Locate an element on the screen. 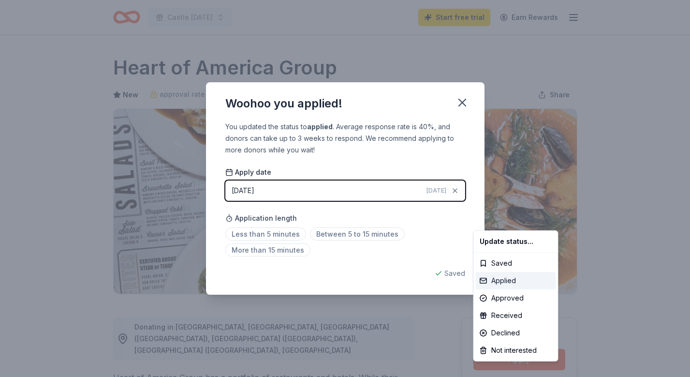 The image size is (690, 377). div: Update status... is located at coordinates (516, 241).